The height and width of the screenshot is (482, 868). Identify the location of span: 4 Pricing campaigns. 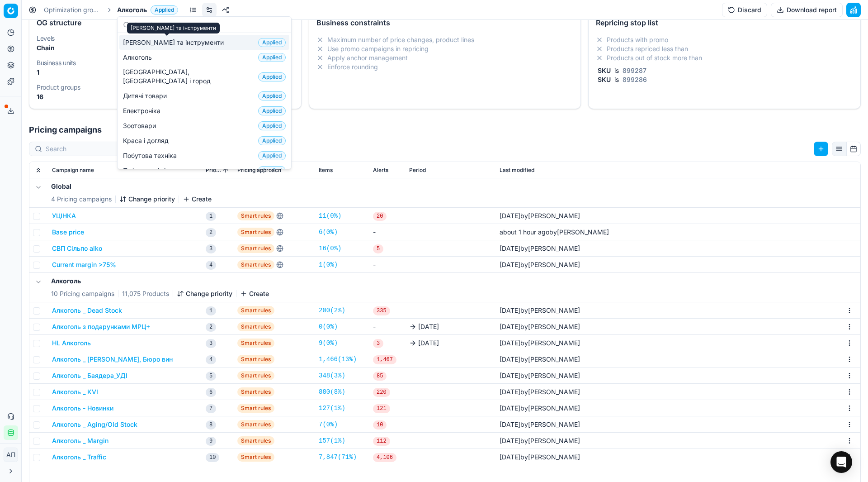
(81, 199).